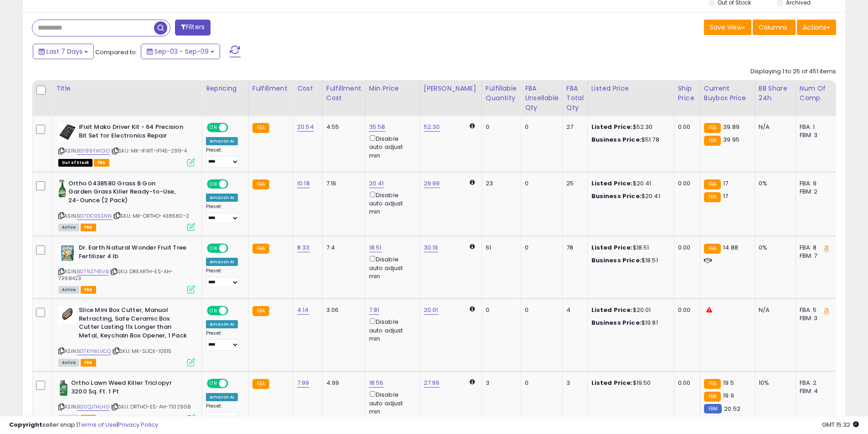  I want to click on button: Actions, so click(817, 27).